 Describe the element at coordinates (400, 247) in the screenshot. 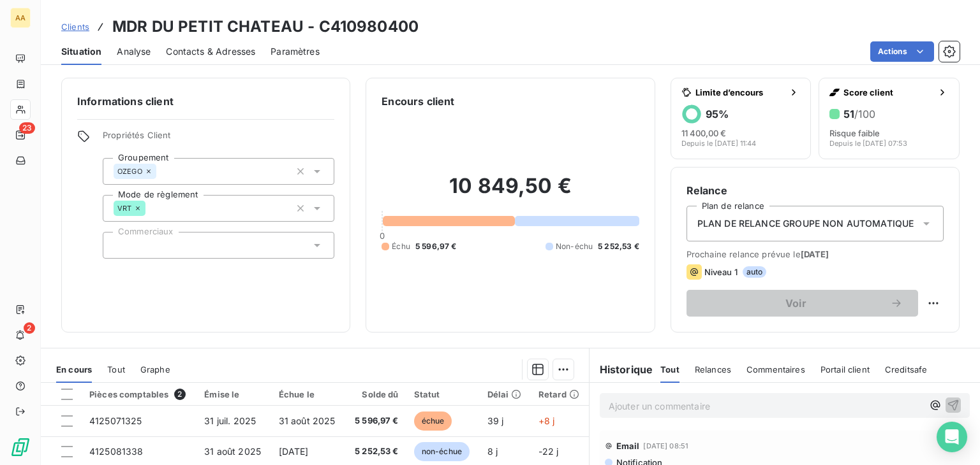

I see `span: Échu` at that location.